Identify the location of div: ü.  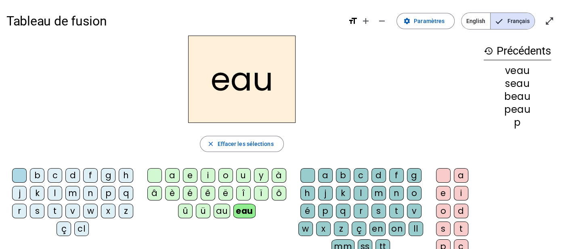
(203, 211).